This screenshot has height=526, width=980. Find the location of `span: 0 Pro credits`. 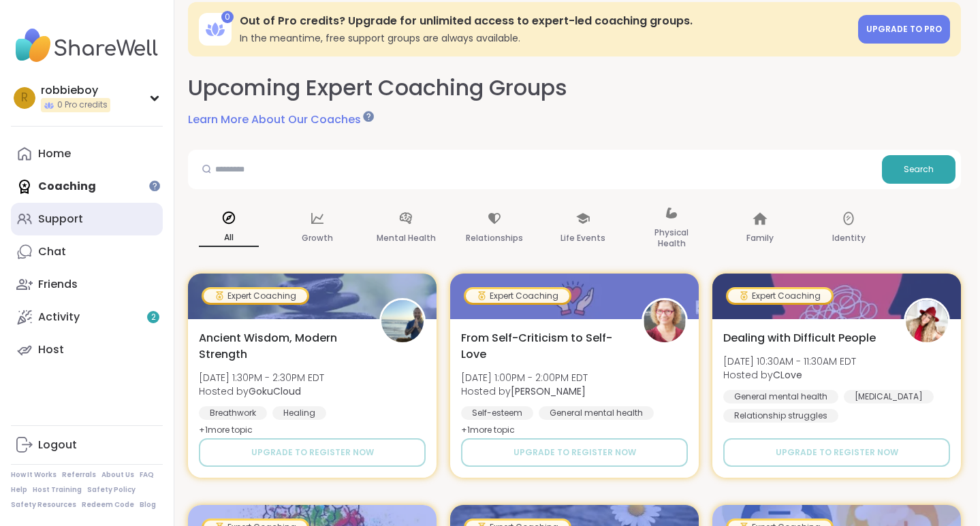

span: 0 Pro credits is located at coordinates (82, 105).